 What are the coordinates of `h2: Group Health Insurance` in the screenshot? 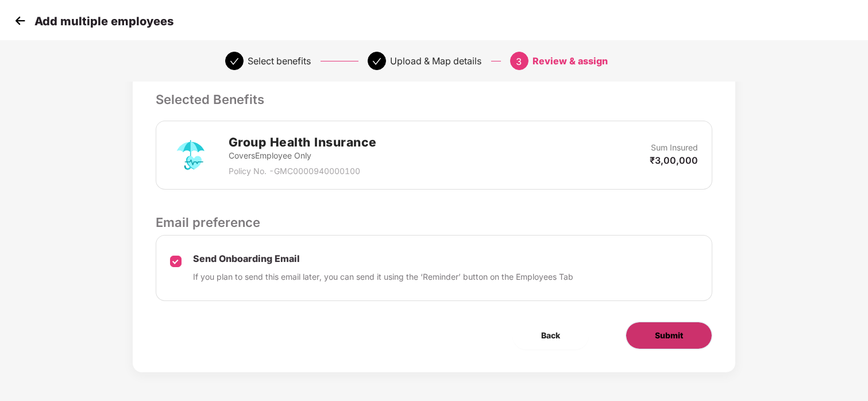 It's located at (303, 142).